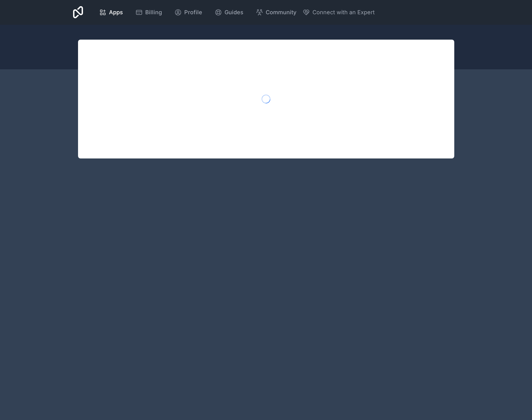 The image size is (532, 420). Describe the element at coordinates (234, 12) in the screenshot. I see `span: Guides` at that location.